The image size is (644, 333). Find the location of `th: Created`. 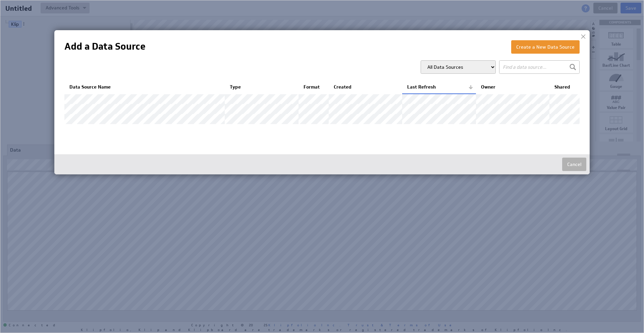

th: Created is located at coordinates (365, 87).